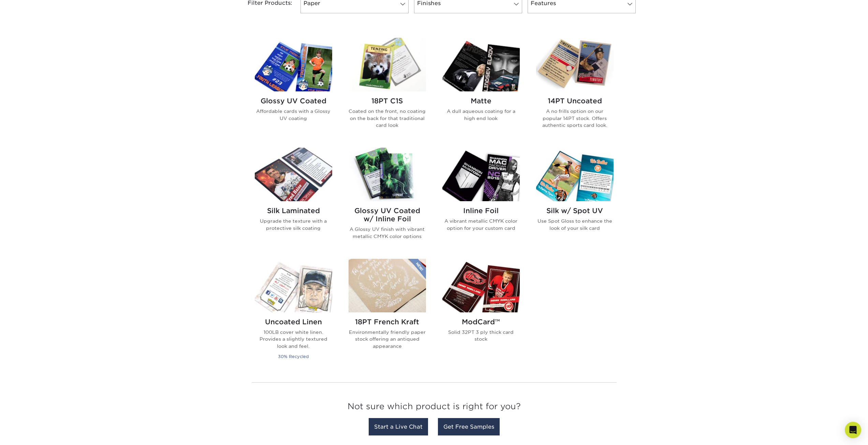 The height and width of the screenshot is (445, 868). Describe the element at coordinates (481, 64) in the screenshot. I see `img: Matte Trading Cards` at that location.